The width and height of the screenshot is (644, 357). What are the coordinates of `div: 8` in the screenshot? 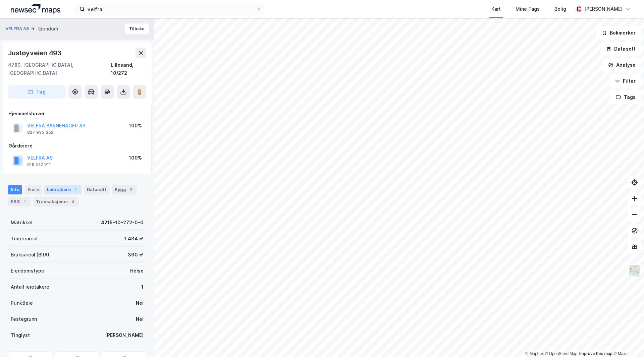 It's located at (73, 202).